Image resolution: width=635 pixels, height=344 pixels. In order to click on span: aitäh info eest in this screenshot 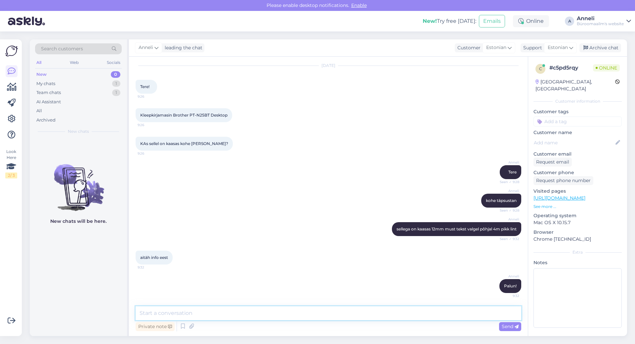, I will do `click(154, 257)`.